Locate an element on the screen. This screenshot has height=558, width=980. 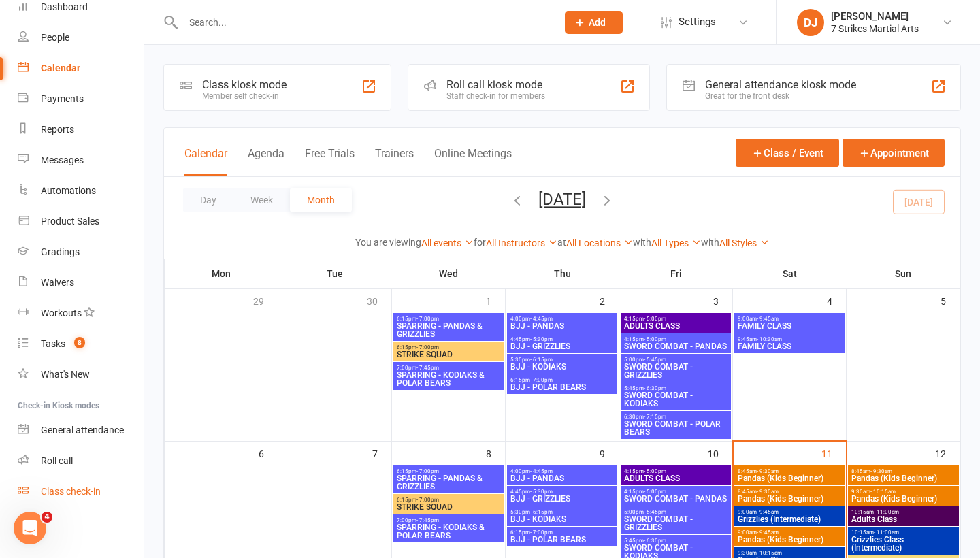
div: Dashboard is located at coordinates (64, 7).